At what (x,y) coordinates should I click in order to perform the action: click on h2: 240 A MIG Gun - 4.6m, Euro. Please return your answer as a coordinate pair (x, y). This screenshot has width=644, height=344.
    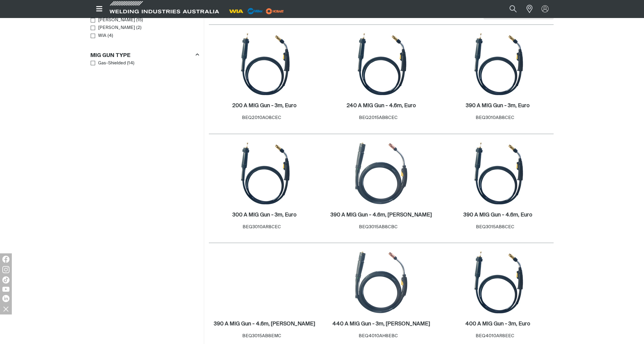
    Looking at the image, I should click on (381, 105).